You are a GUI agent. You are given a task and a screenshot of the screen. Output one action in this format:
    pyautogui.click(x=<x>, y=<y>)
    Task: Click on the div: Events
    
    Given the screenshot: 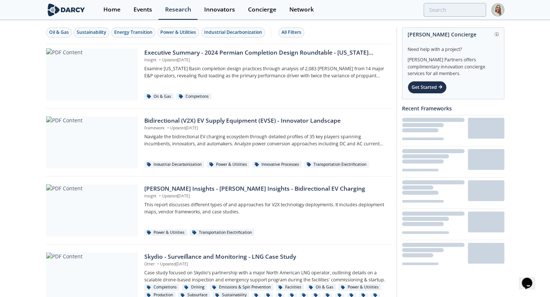 What is the action you would take?
    pyautogui.click(x=143, y=10)
    